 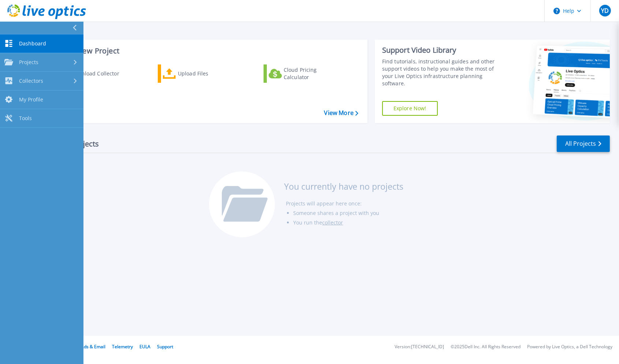 I want to click on li: Someone shares a project with you, so click(x=348, y=213).